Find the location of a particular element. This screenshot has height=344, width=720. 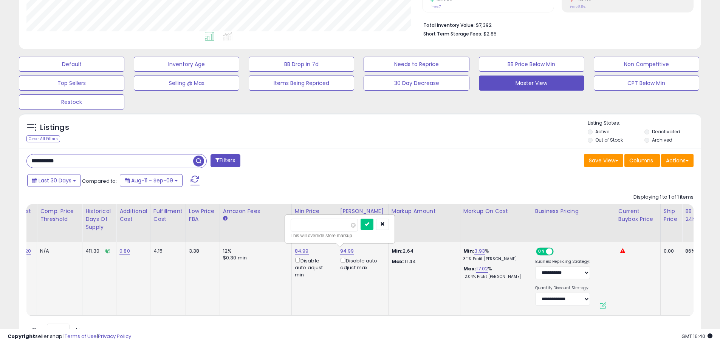

button: Inventory Age is located at coordinates (186, 64).